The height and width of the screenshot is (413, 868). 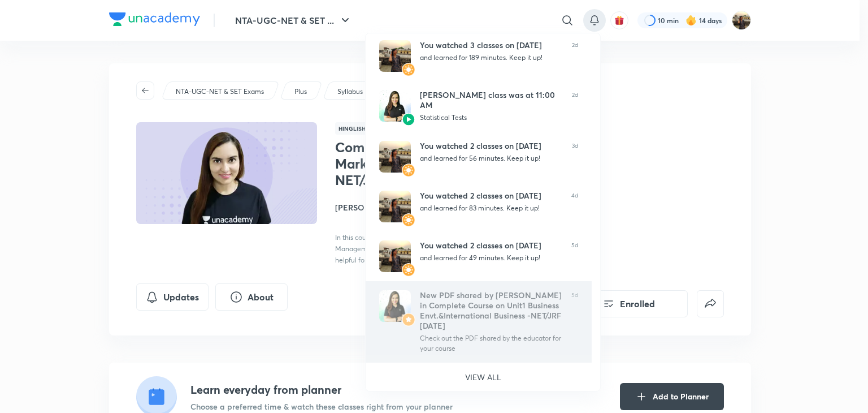 I want to click on div: and learned for 189 minutes. Keep it up!, so click(x=491, y=58).